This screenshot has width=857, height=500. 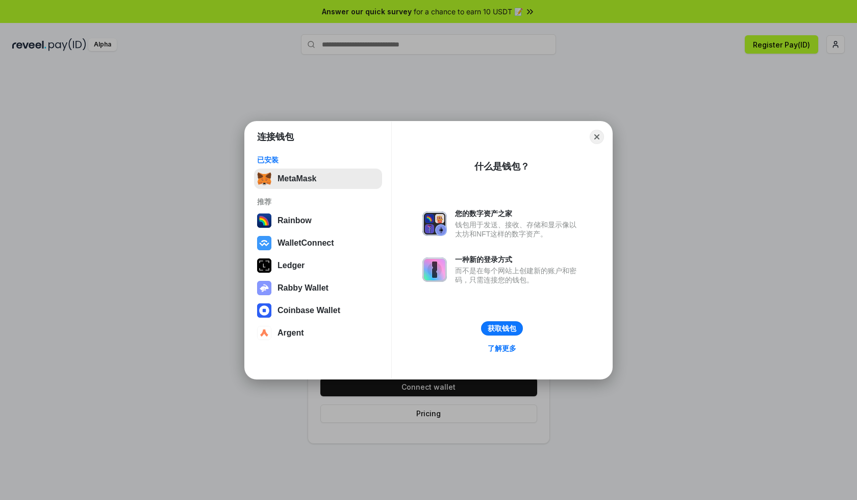 I want to click on img: svg+xml,%3Csvg%20width%3D%22120%22%20height%3D%22120%22%20viewBox%3D%220%200%20120%20120%22%20fil..., so click(x=264, y=220).